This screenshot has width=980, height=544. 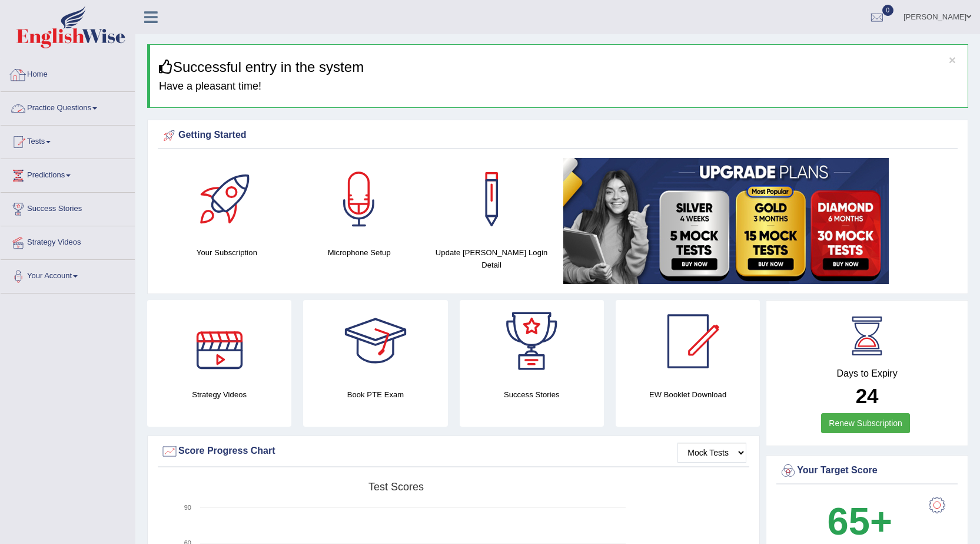 I want to click on h4: Strategy Videos, so click(x=219, y=394).